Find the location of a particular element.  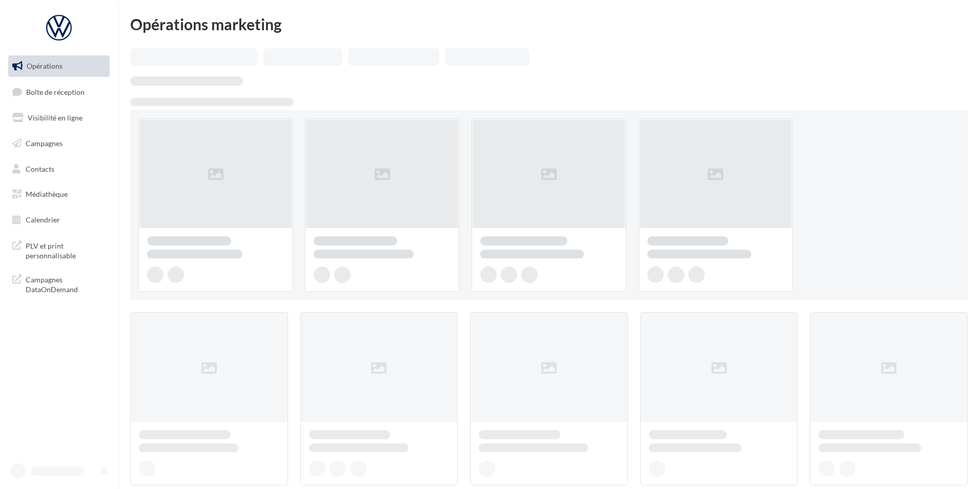

span: Contacts is located at coordinates (40, 168).